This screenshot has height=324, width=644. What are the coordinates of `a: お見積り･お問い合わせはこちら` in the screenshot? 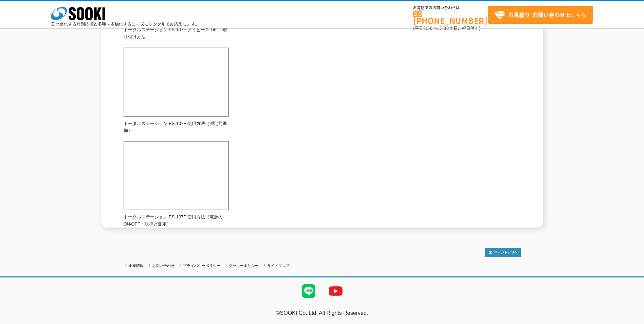 It's located at (541, 15).